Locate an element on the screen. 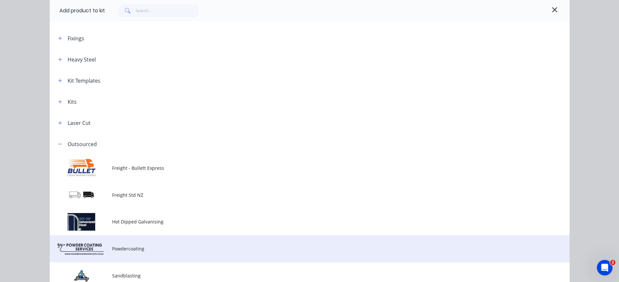 The image size is (619, 282). div: Heavy Steel is located at coordinates (82, 59).